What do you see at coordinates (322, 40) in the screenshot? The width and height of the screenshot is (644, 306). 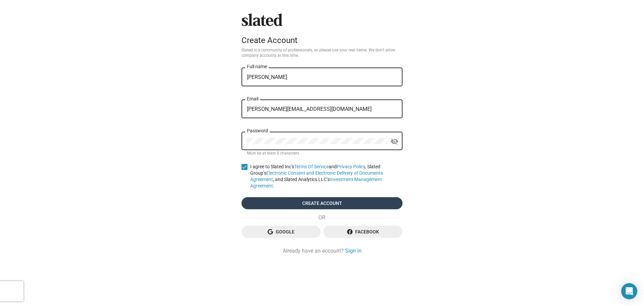 I see `div: Create Account` at bounding box center [322, 40].